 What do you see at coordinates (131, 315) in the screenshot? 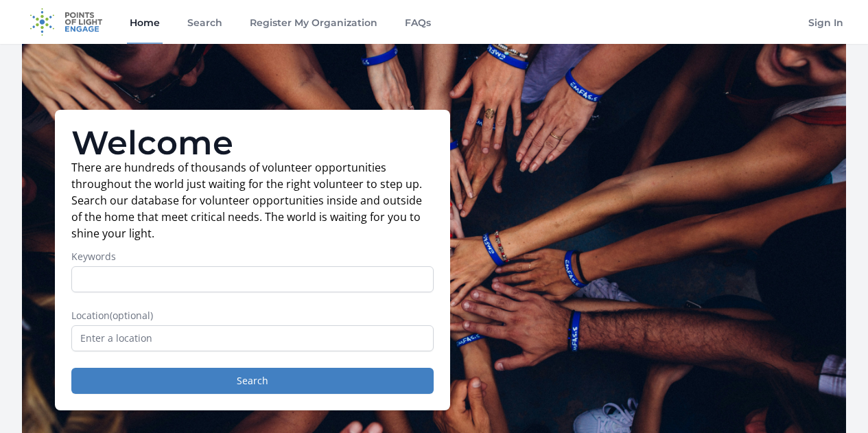
I see `span: (optional)` at bounding box center [131, 315].